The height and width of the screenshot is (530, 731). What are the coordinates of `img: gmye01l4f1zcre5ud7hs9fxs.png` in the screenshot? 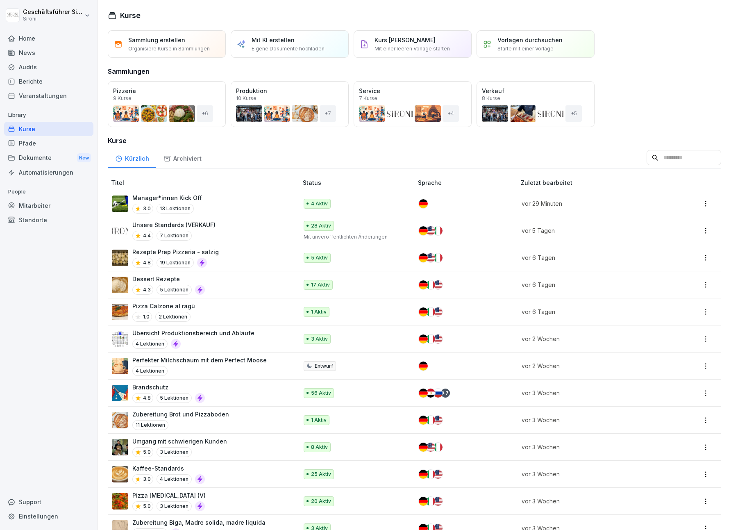 It's located at (120, 258).